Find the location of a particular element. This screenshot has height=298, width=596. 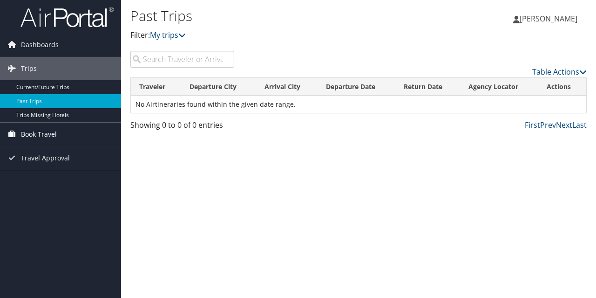

span: Trips is located at coordinates (29, 68).